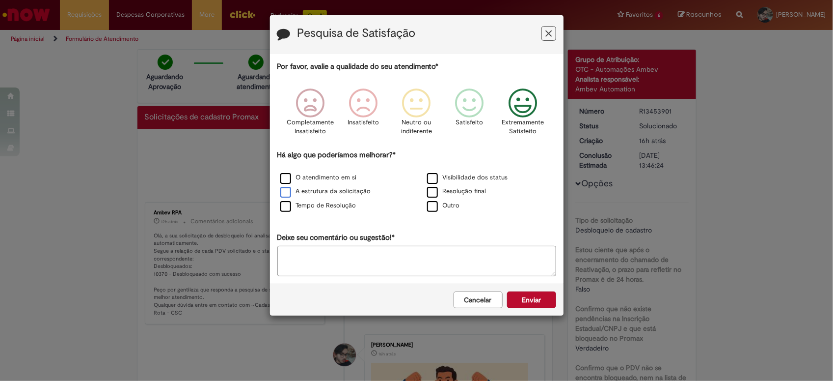 This screenshot has height=381, width=833. Describe the element at coordinates (457, 191) in the screenshot. I see `label: Resolução final` at that location.